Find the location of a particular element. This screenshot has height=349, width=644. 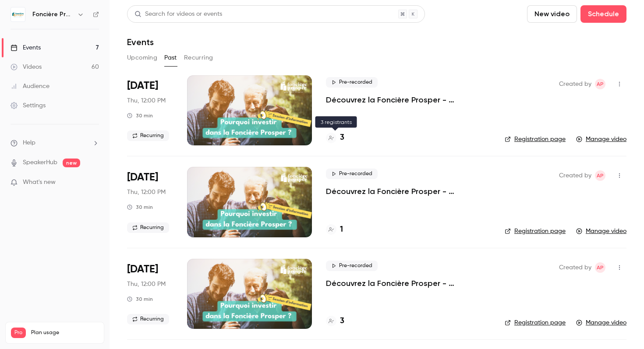

button: Schedule is located at coordinates (603, 14).